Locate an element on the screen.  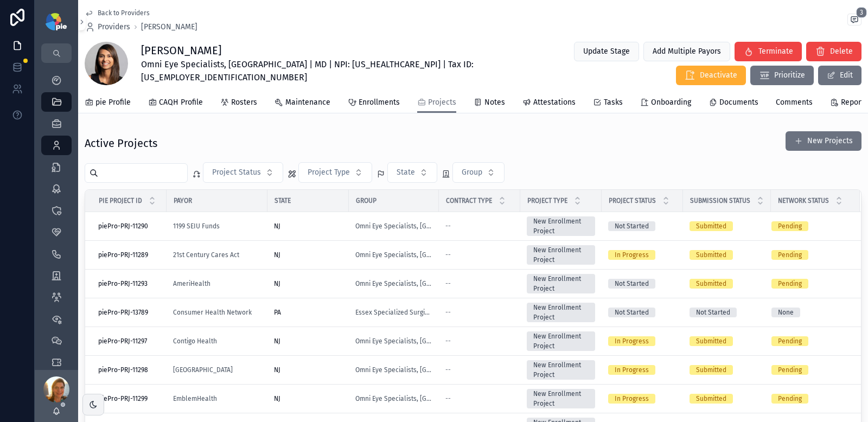
a: In Progress is located at coordinates (643, 399).